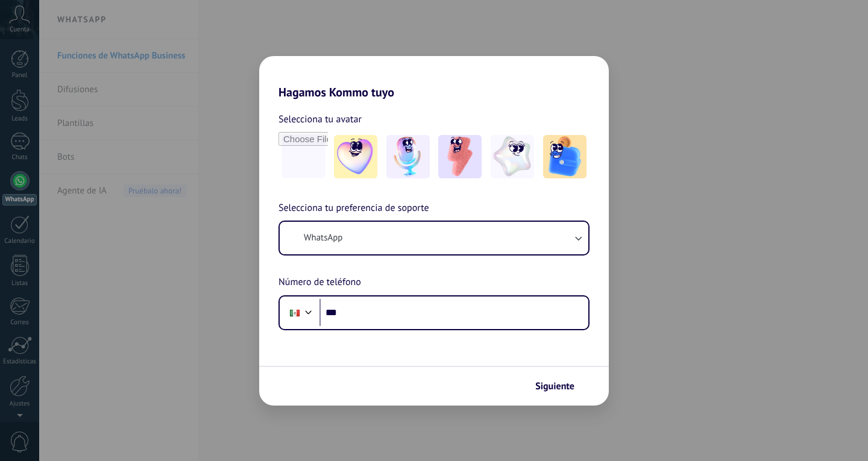 The width and height of the screenshot is (868, 461). Describe the element at coordinates (319, 283) in the screenshot. I see `span: Número de teléfono` at that location.